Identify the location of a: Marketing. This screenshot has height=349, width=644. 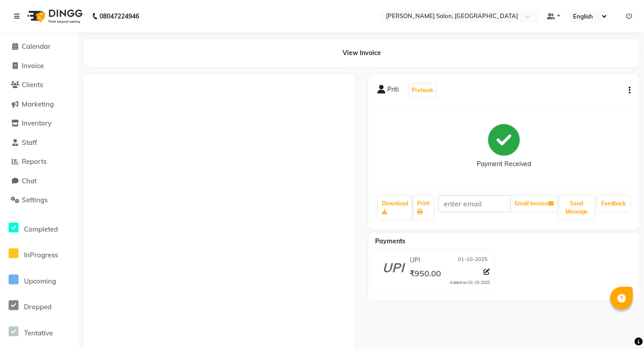
(40, 104).